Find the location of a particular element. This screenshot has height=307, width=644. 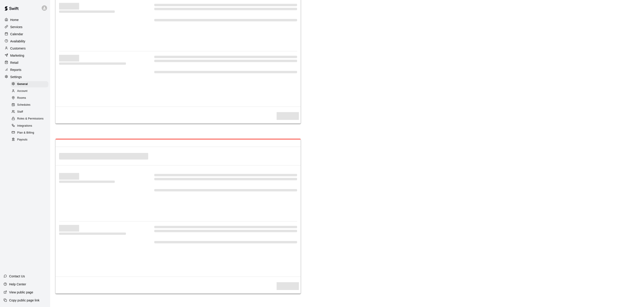

a: Marketing is located at coordinates (25, 56).